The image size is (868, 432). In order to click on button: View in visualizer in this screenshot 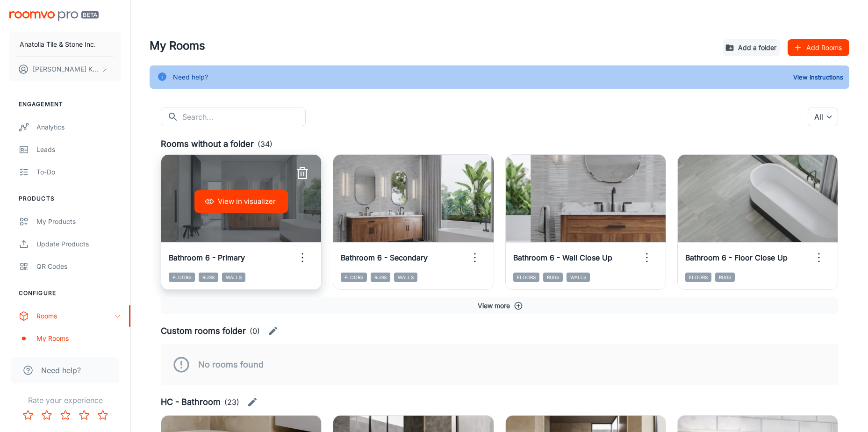, I will do `click(241, 201)`.